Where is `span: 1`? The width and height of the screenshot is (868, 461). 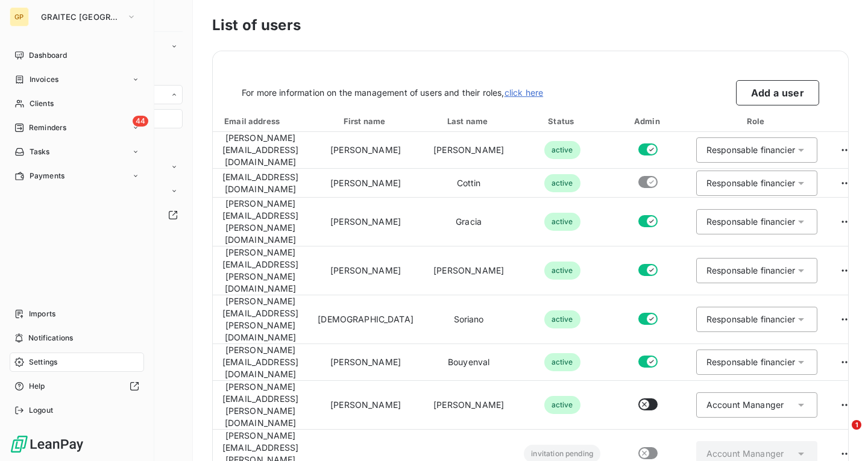
span: 1 is located at coordinates (856, 424).